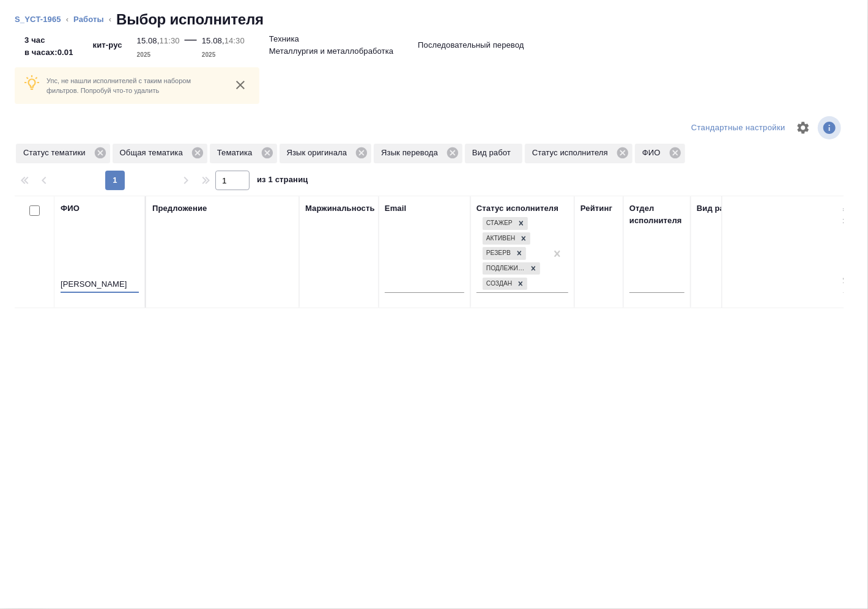 The width and height of the screenshot is (868, 609). What do you see at coordinates (325, 154) in the screenshot?
I see `div: Язык оригинала` at bounding box center [325, 154].